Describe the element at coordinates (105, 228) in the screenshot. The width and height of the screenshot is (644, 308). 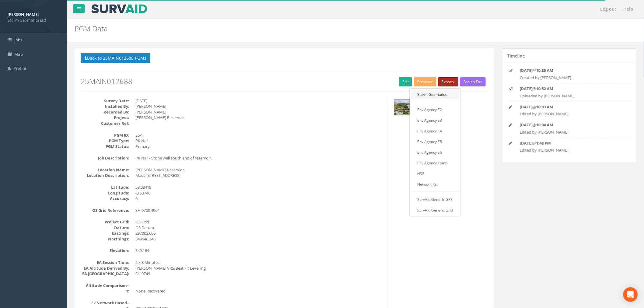
I see `dt: Datum:` at that location.